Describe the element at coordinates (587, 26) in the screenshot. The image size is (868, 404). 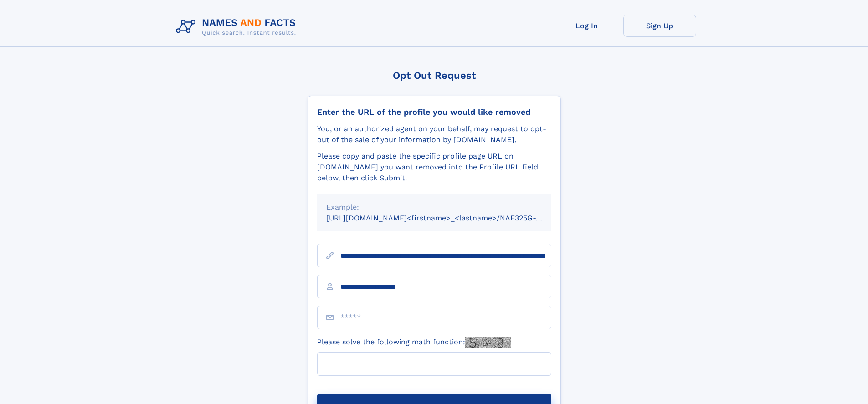
I see `a: Log In` at that location.